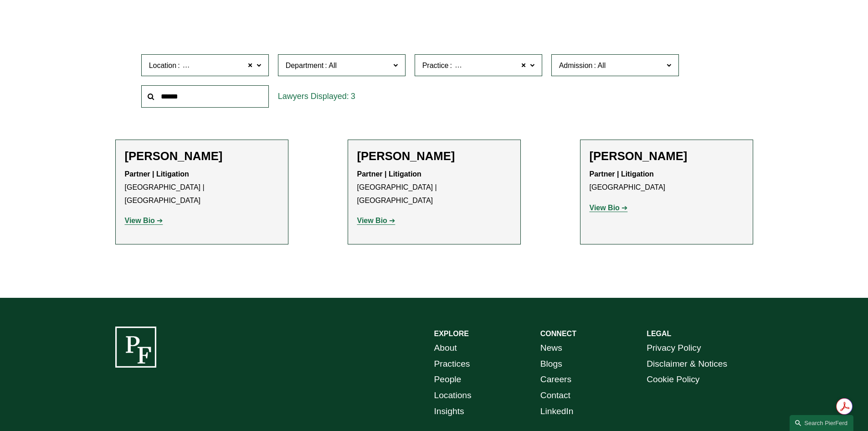 Image resolution: width=868 pixels, height=431 pixels. I want to click on strong: EXPLORE, so click(452, 333).